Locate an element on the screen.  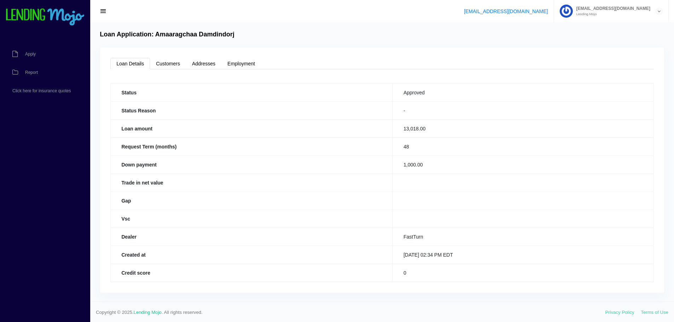
th: Status Reason is located at coordinates (252, 110).